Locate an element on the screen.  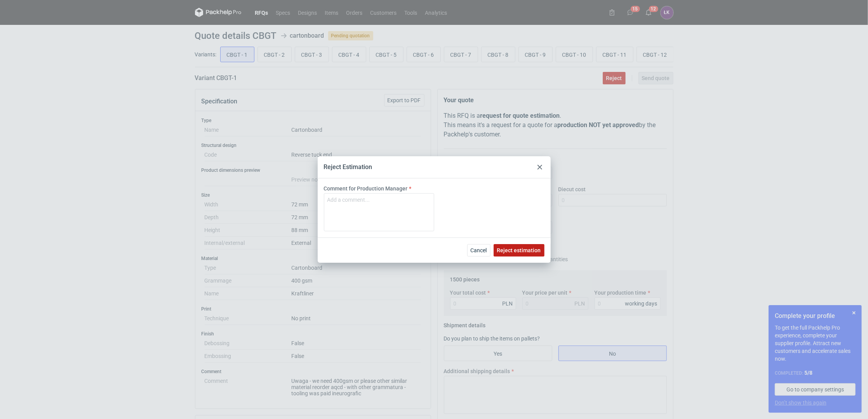
span: Cancel is located at coordinates (479, 250).